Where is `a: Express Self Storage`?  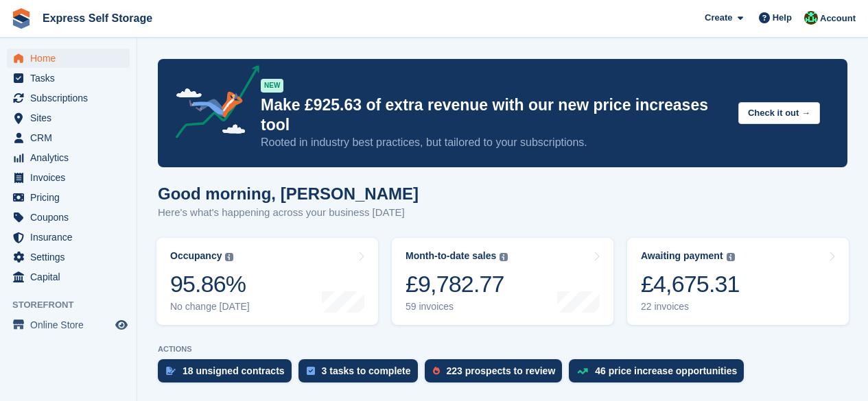 a: Express Self Storage is located at coordinates (98, 18).